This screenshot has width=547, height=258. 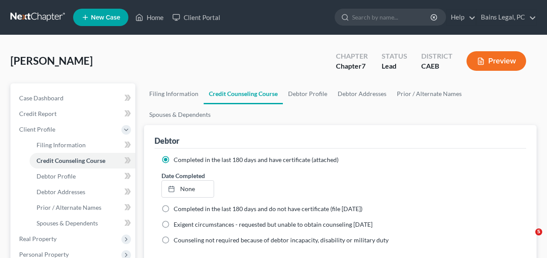 I want to click on span: Personal Property, so click(x=44, y=254).